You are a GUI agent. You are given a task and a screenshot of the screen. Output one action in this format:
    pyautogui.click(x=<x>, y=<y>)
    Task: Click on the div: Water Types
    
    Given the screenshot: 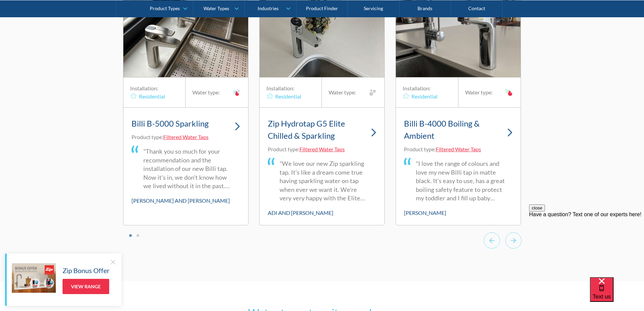 What is the action you would take?
    pyautogui.click(x=216, y=8)
    